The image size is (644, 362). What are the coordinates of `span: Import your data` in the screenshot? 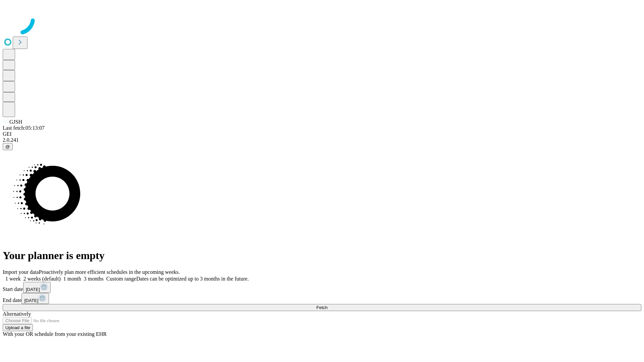 It's located at (21, 272).